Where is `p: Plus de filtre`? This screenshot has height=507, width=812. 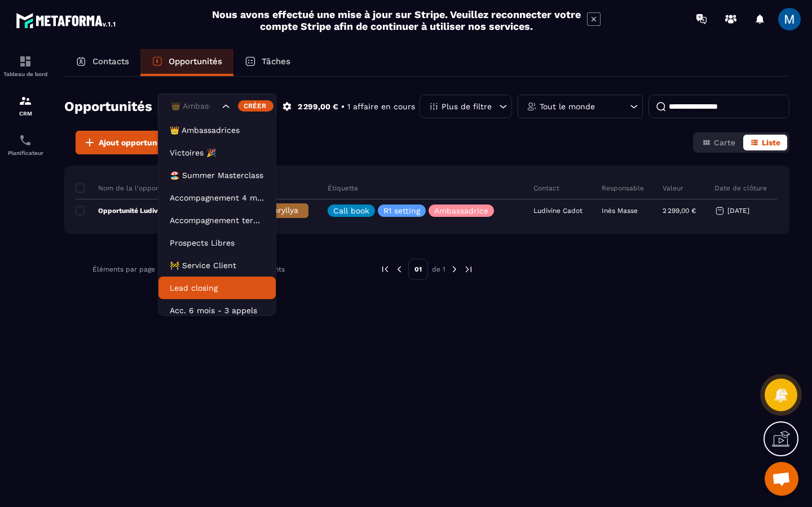 p: Plus de filtre is located at coordinates (466, 106).